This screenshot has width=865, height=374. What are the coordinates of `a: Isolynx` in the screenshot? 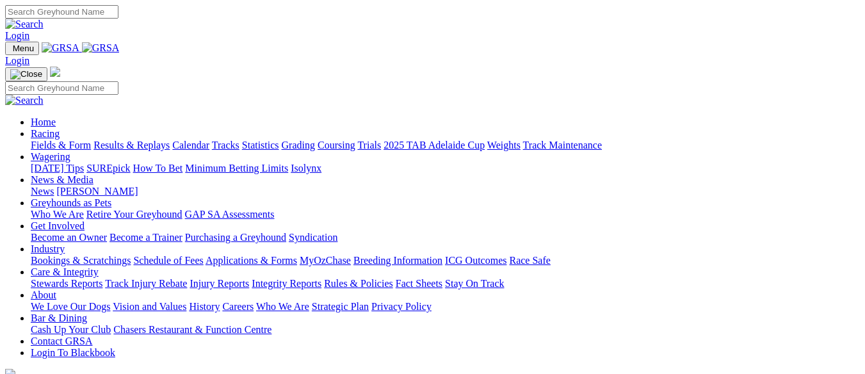 It's located at (306, 168).